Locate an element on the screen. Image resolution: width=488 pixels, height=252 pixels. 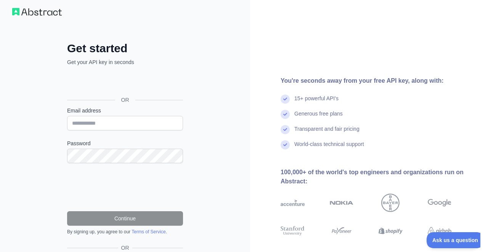
img: Workflow is located at coordinates (37, 12).